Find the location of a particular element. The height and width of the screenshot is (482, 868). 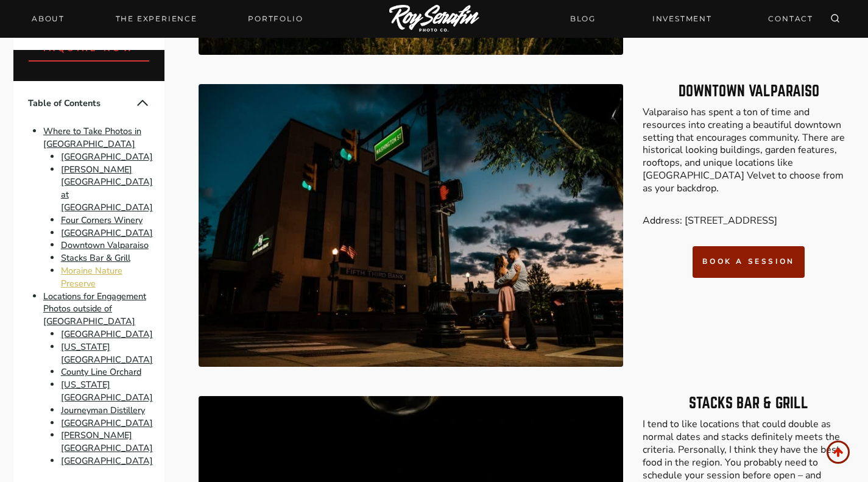

a: INVESTMENT is located at coordinates (682, 19).